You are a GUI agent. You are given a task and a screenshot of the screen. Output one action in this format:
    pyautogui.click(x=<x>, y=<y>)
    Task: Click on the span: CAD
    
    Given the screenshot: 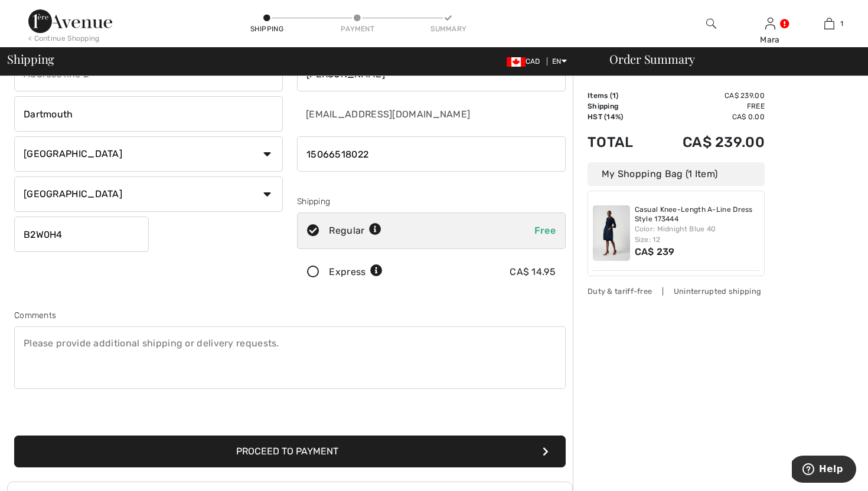 What is the action you would take?
    pyautogui.click(x=525, y=61)
    